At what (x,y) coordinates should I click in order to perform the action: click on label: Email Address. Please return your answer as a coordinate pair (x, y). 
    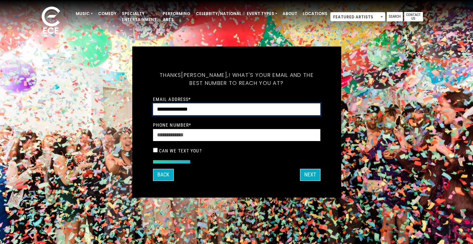
    Looking at the image, I should click on (172, 99).